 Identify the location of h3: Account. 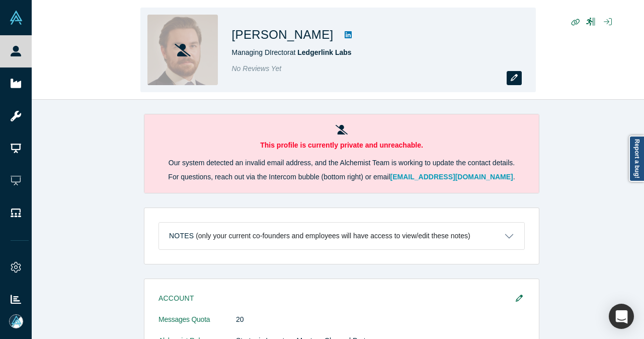
(335, 298).